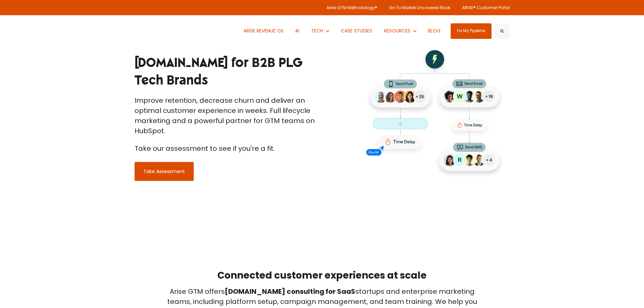 This screenshot has width=644, height=308. Describe the element at coordinates (164, 171) in the screenshot. I see `a: Take Assessment` at that location.